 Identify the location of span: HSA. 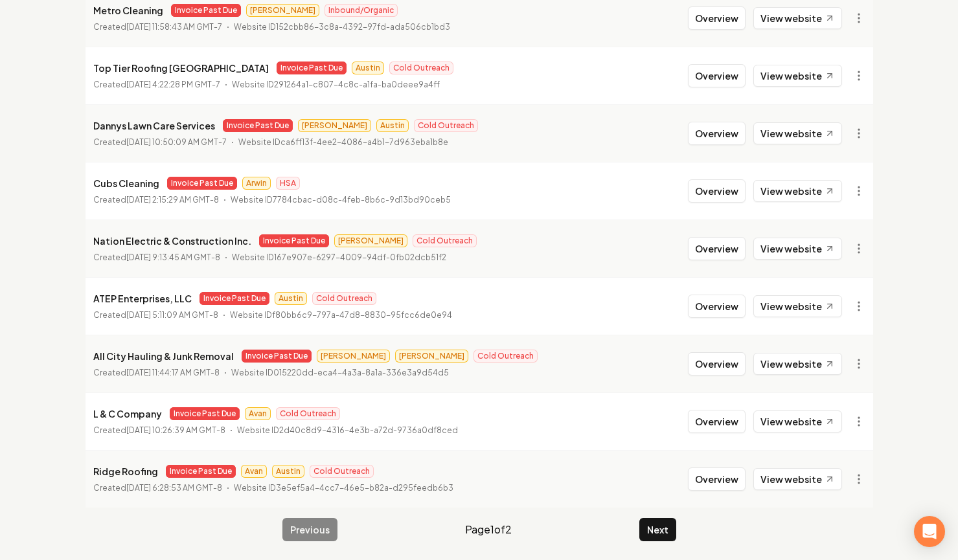
(287, 183).